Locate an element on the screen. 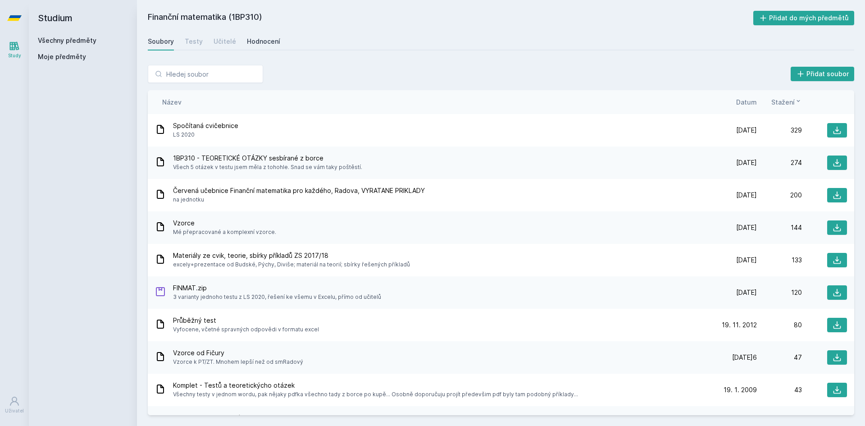 The height and width of the screenshot is (426, 865). input: Hledej soubor is located at coordinates (206, 74).